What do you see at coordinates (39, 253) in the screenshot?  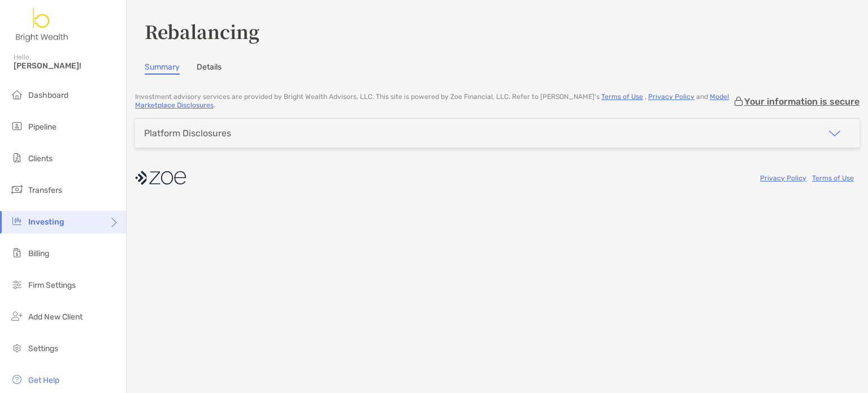 I see `span: Billing` at bounding box center [39, 253].